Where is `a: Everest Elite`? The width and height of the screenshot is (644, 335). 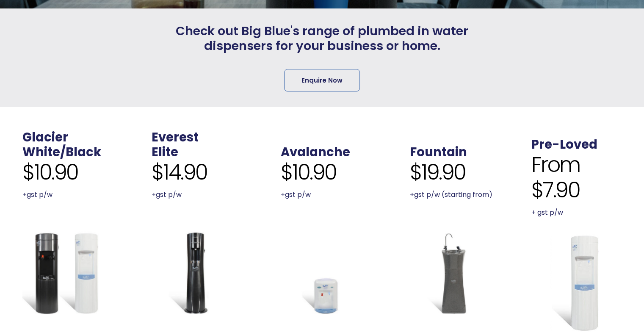
a: Everest Elite is located at coordinates (193, 273).